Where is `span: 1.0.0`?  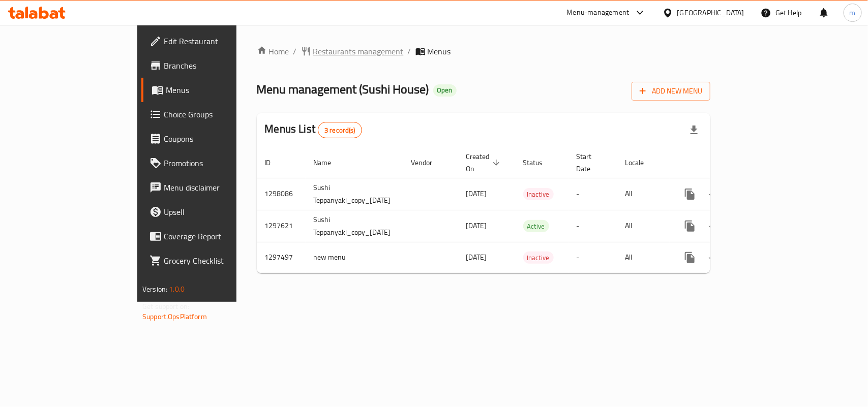
span: 1.0.0 is located at coordinates (177, 289).